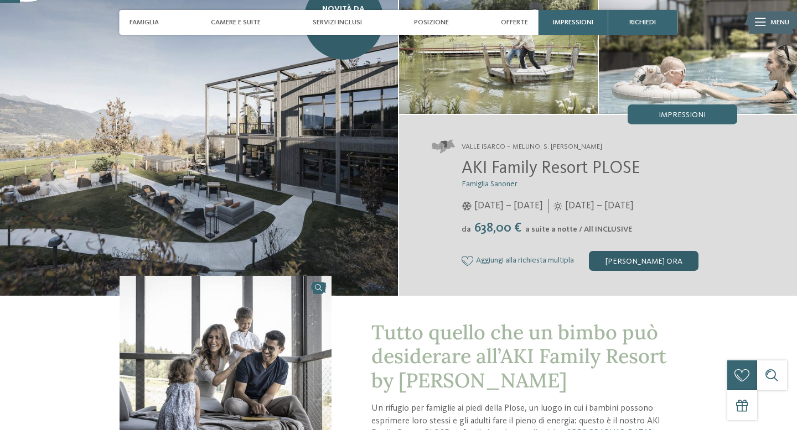  What do you see at coordinates (466, 206) in the screenshot?
I see `i: Orari d'apertura inverno` at bounding box center [466, 206].